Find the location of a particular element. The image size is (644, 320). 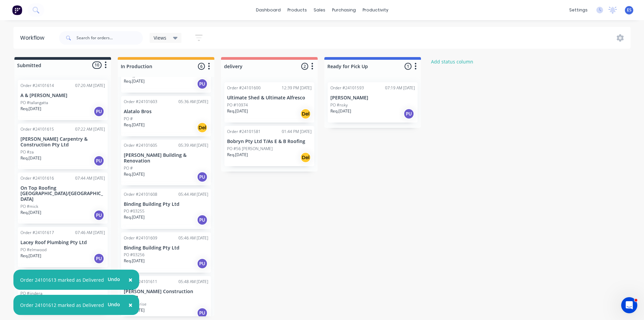

p: PO #elmwood is located at coordinates (34, 250).